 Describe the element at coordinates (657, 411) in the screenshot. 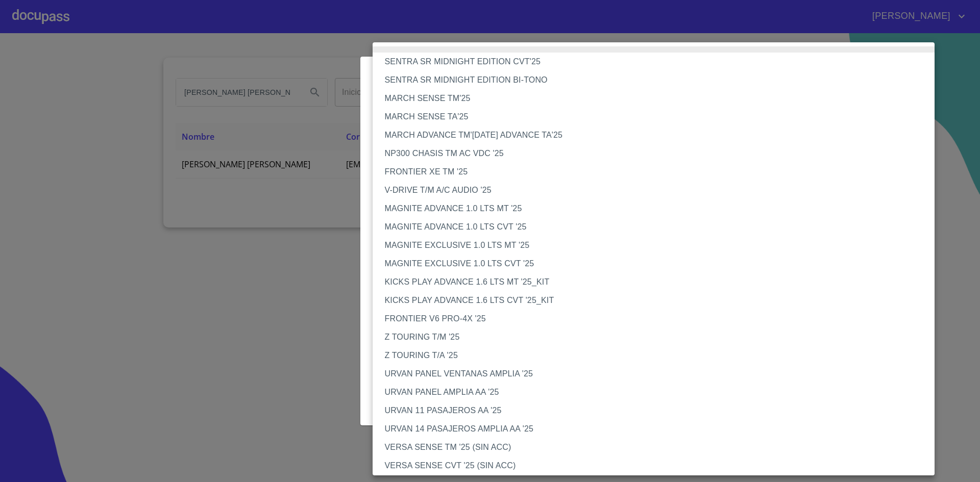

I see `li: URVAN 11 PASAJEROS AA '25` at that location.